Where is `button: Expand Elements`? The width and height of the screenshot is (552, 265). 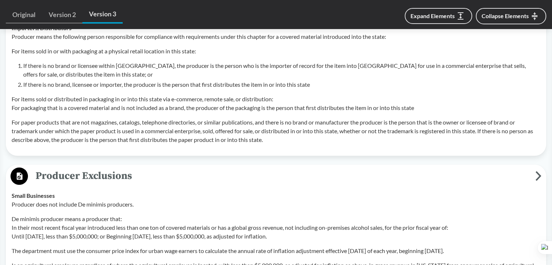
button: Expand Elements is located at coordinates (438, 16).